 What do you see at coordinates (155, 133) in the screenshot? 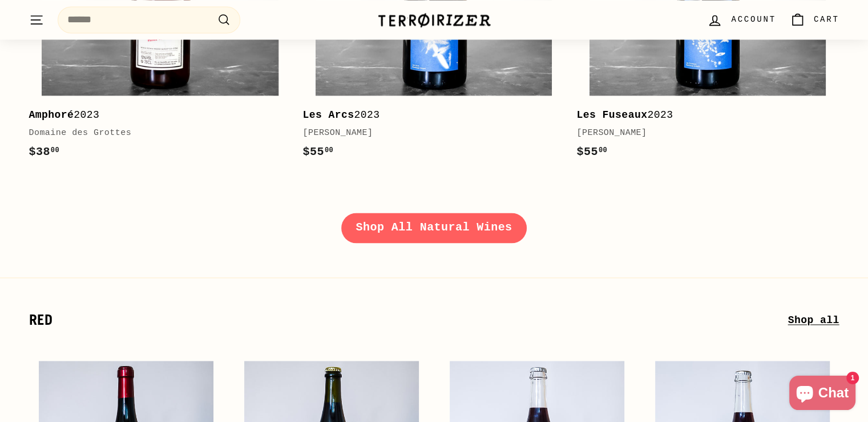
I see `div: Domaine des Grottes` at bounding box center [155, 133].